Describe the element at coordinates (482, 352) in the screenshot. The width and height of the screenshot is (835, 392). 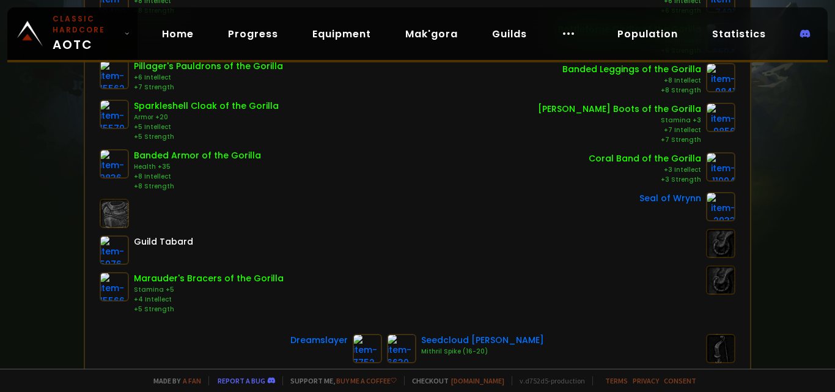
I see `div: Mithril Spike (16-20)` at that location.